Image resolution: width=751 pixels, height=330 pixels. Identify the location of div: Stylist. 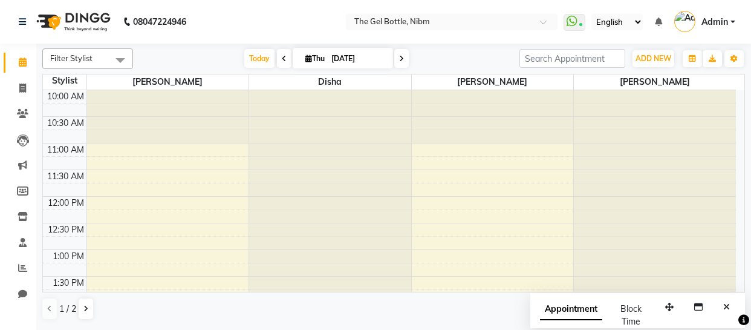
(65, 80).